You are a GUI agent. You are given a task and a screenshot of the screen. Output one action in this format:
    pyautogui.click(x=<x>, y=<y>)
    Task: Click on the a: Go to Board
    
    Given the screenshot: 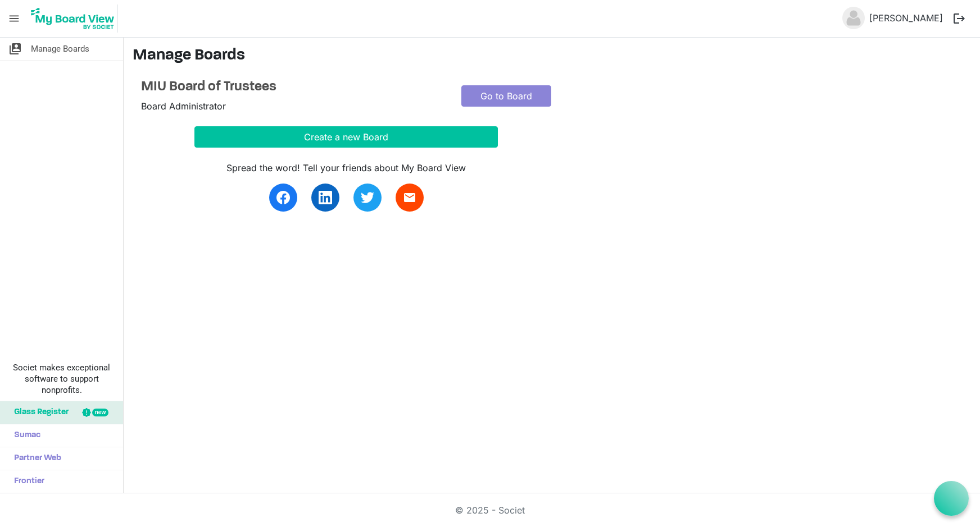 What is the action you would take?
    pyautogui.click(x=506, y=96)
    